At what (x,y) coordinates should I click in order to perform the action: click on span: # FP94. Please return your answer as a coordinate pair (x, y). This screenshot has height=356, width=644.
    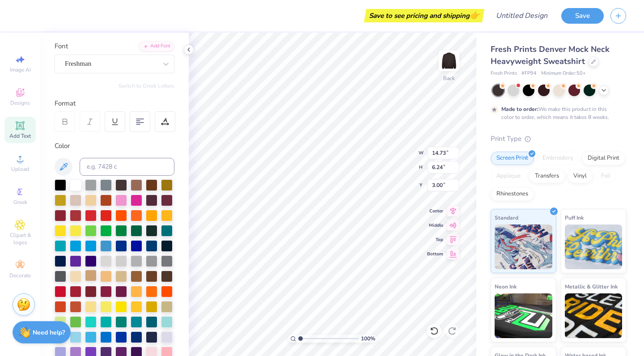
    Looking at the image, I should click on (529, 73).